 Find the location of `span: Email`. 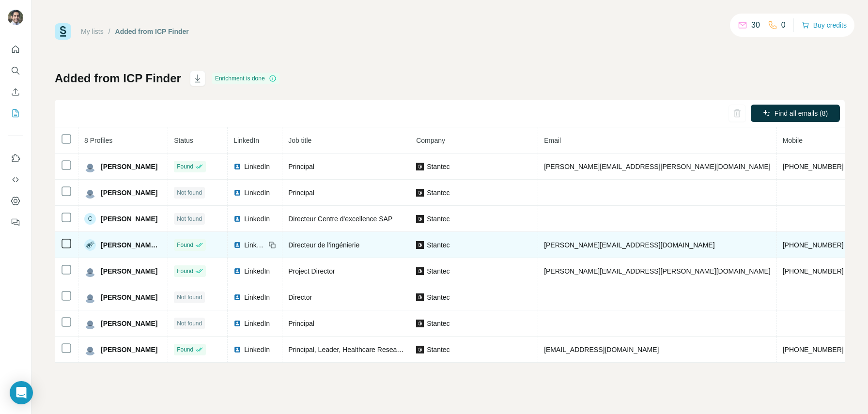

span: Email is located at coordinates (552, 140).